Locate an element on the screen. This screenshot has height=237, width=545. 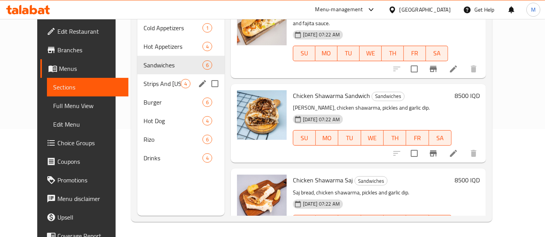
a: Menu disclaimer is located at coordinates (84, 199).